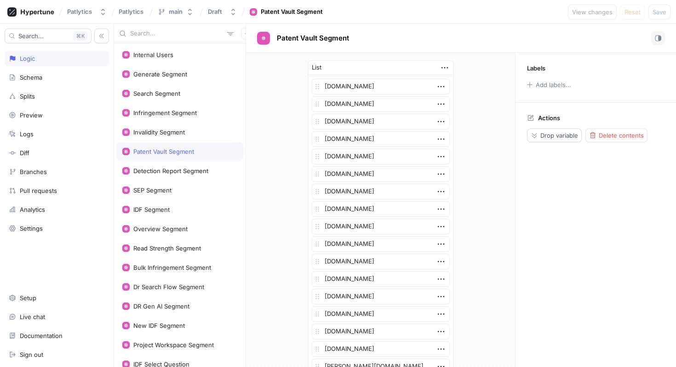  What do you see at coordinates (536, 68) in the screenshot?
I see `p: Labels` at bounding box center [536, 68].